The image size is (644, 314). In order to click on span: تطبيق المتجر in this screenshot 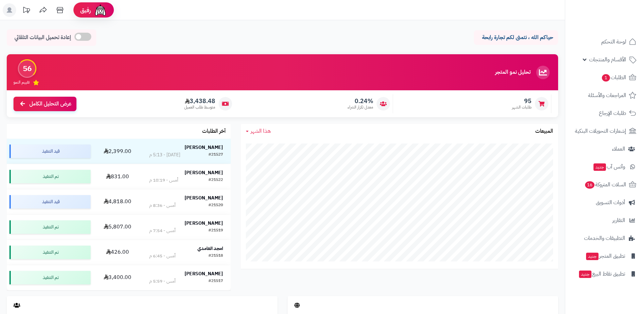, I will do `click(605, 256)`.